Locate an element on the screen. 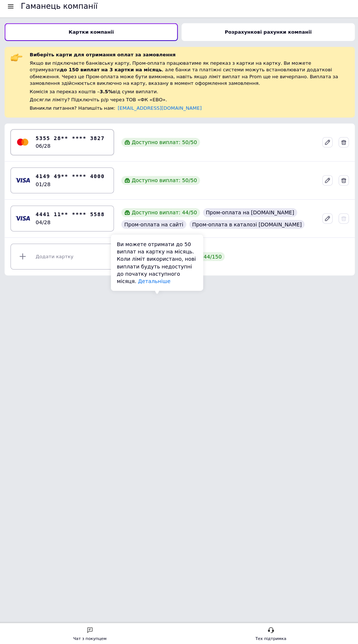  div: Виникли питання? Напишіть нам: is located at coordinates (189, 112).